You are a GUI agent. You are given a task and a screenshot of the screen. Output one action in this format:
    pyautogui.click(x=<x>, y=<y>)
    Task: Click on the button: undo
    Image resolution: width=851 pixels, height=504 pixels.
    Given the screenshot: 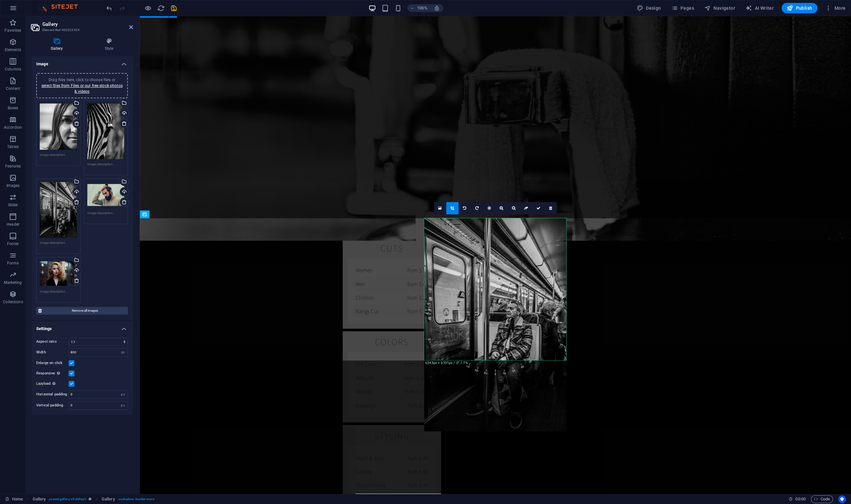 What is the action you would take?
    pyautogui.click(x=109, y=8)
    